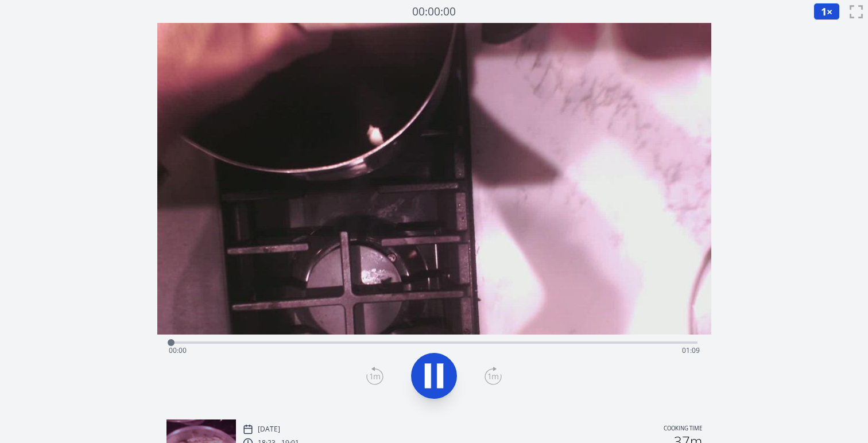 The width and height of the screenshot is (868, 443). I want to click on span: 01:09, so click(691, 350).